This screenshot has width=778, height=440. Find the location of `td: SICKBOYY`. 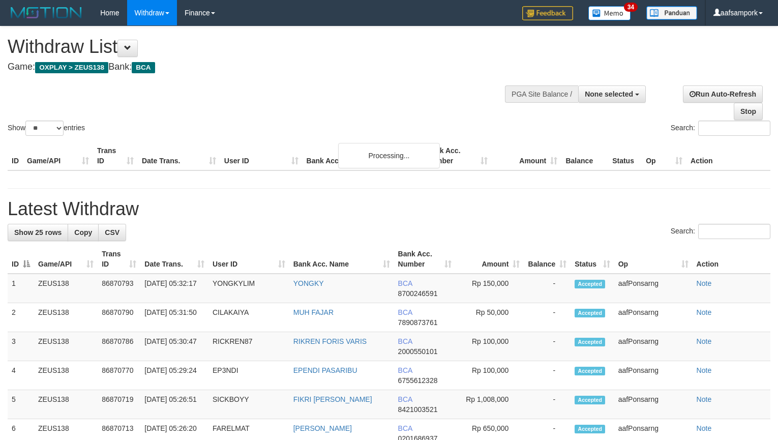

td: SICKBOYY is located at coordinates (249, 404).